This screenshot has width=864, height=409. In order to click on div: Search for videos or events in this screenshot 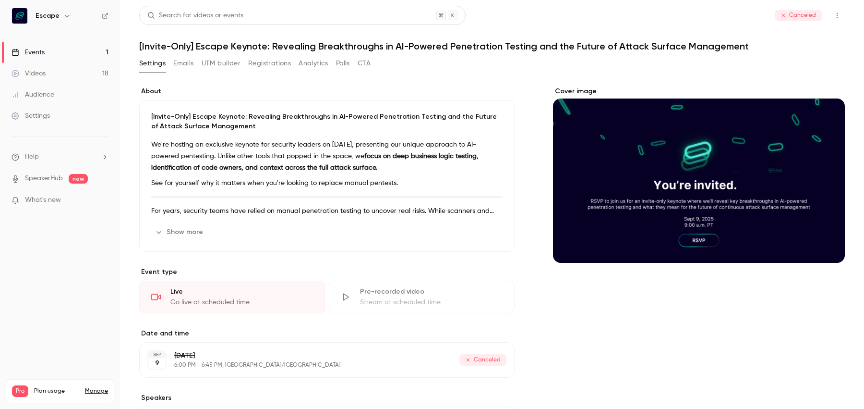, I will do `click(195, 15)`.